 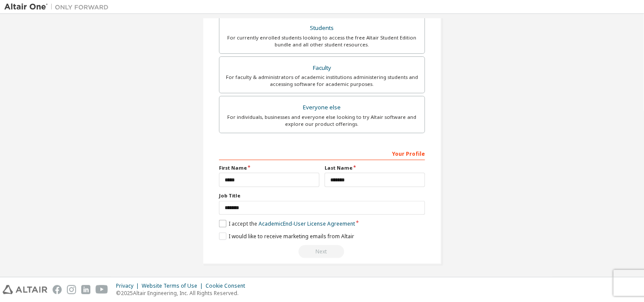 I want to click on div: Cookie Consent, so click(x=227, y=285).